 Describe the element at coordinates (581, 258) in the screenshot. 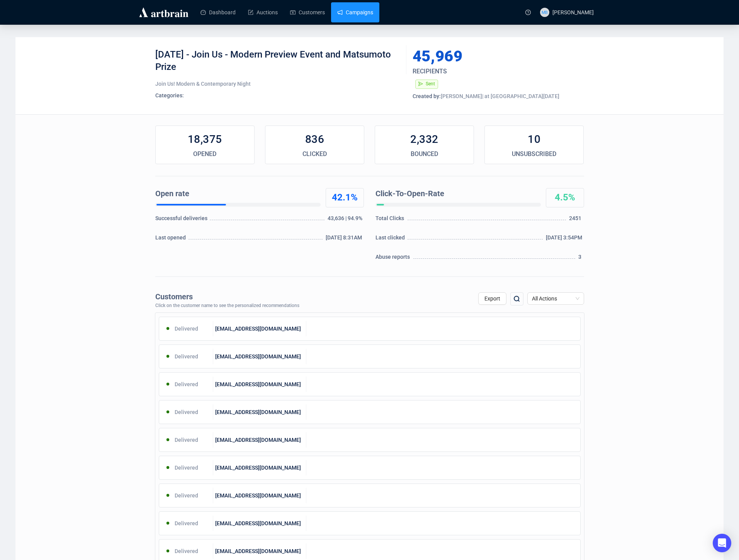

I see `div: 3` at that location.